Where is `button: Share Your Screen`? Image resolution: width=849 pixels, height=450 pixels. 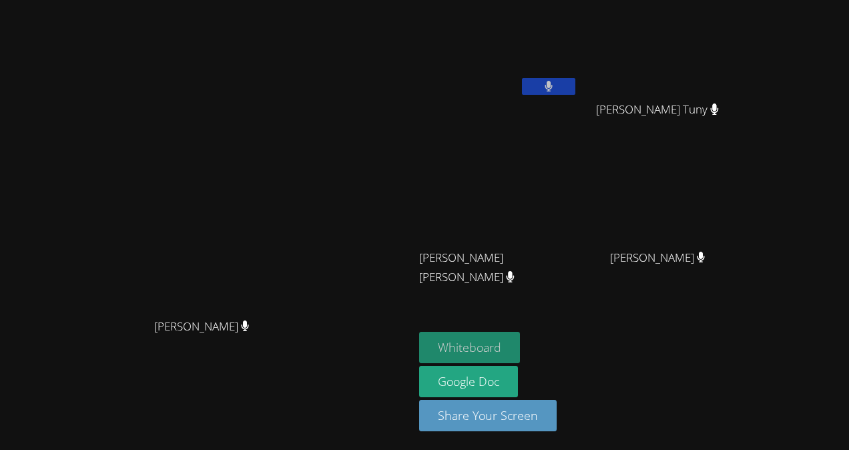
button: Share Your Screen is located at coordinates (488, 415).